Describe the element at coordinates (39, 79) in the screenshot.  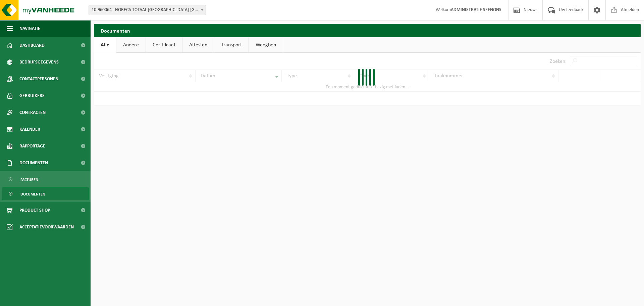
I see `span: Contactpersonen` at that location.